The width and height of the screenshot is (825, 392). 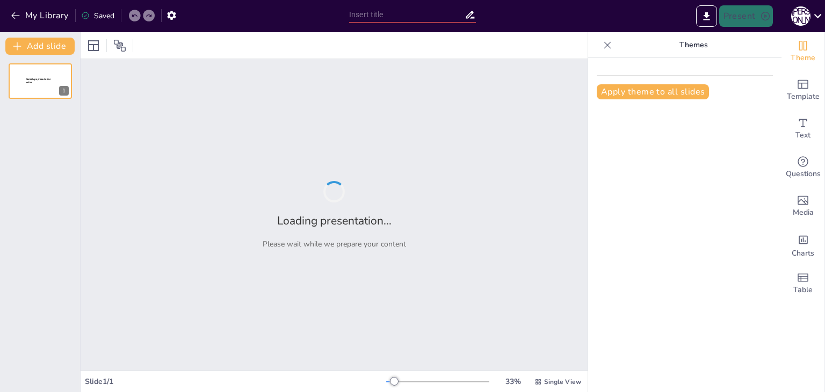 I want to click on h2: Loading presentation..., so click(x=334, y=221).